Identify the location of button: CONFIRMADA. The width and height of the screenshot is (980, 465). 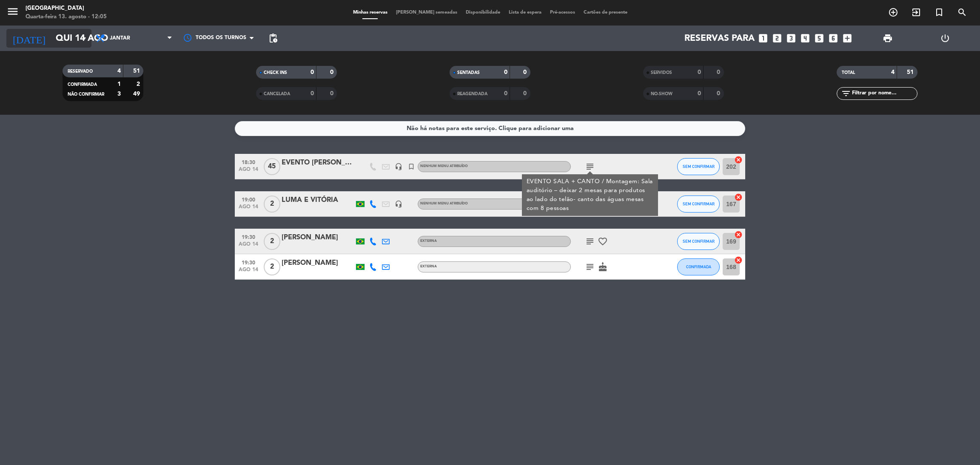
(698, 267).